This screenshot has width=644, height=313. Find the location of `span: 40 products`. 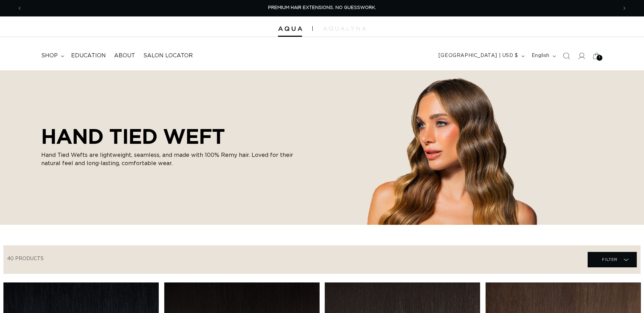

span: 40 products is located at coordinates (25, 259).